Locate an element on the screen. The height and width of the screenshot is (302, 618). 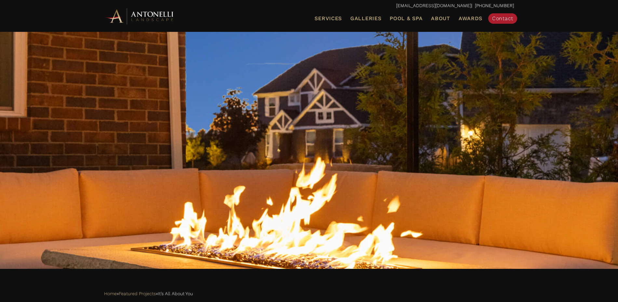
span: Services is located at coordinates (328, 19).